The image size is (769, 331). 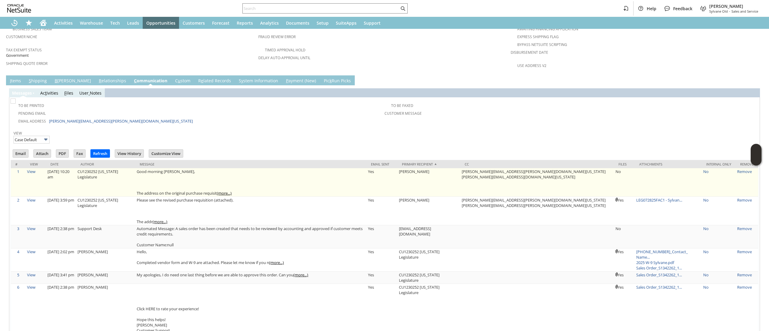 What do you see at coordinates (301, 81) in the screenshot?
I see `a: Payment (New)` at bounding box center [301, 81].